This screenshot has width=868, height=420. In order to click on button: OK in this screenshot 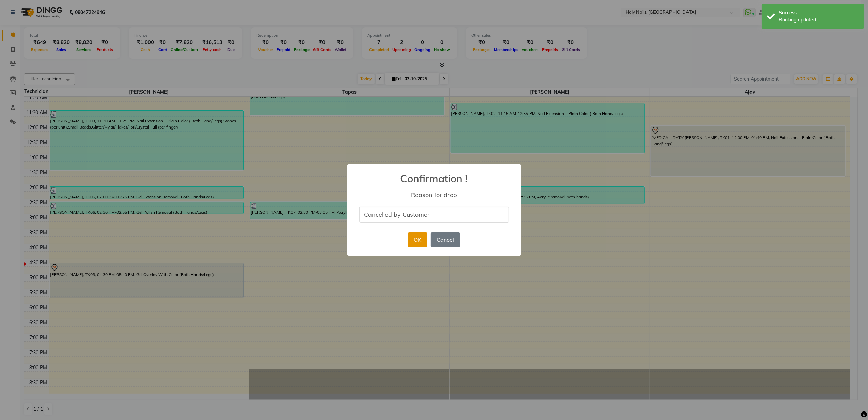, I will do `click(417, 239)`.